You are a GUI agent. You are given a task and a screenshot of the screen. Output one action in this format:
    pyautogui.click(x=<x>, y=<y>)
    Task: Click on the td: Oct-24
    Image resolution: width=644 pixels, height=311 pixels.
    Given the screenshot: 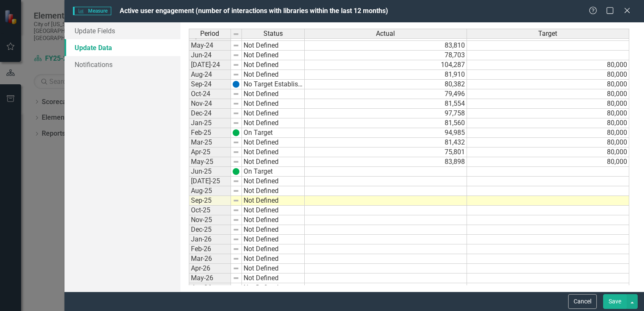 What is the action you would take?
    pyautogui.click(x=210, y=94)
    